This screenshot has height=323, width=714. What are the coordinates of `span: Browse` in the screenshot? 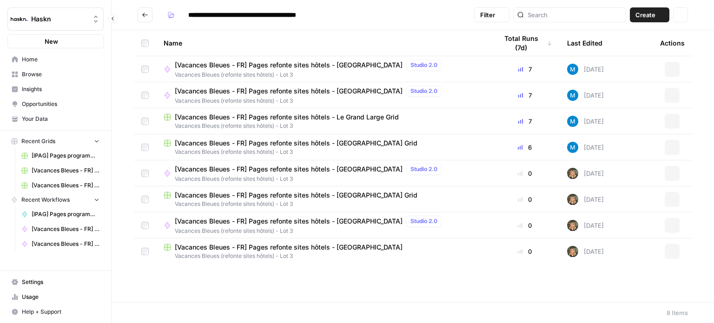 It's located at (60, 74).